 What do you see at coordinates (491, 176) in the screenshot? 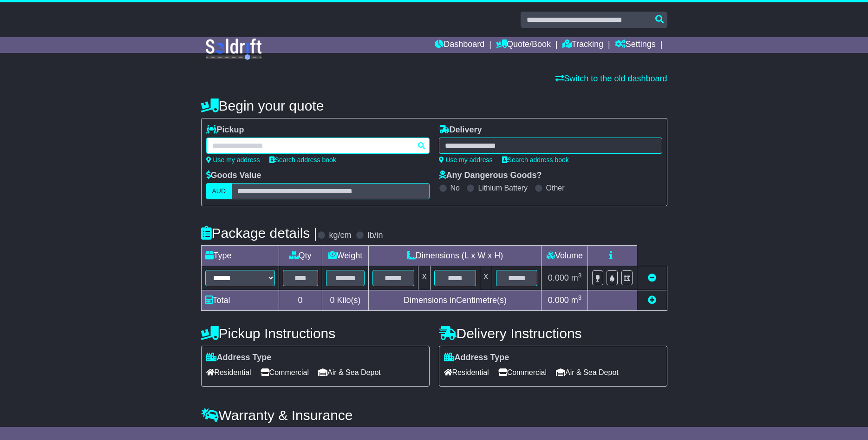
I see `label: Any Dangerous Goods?` at bounding box center [491, 176].